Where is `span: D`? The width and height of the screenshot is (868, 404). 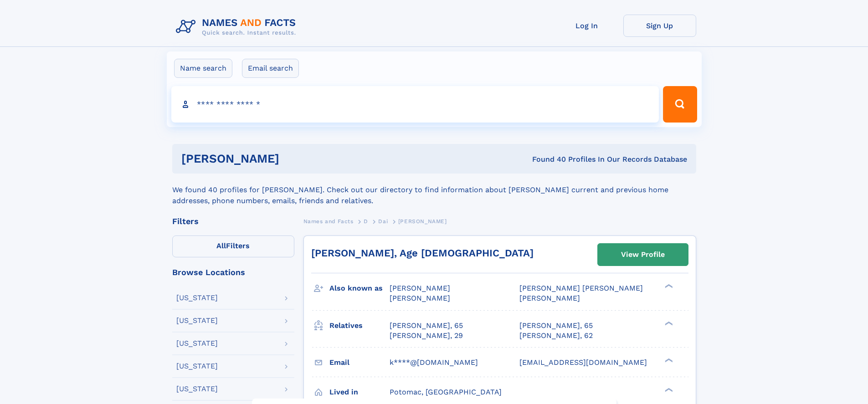
span: D is located at coordinates (366, 221).